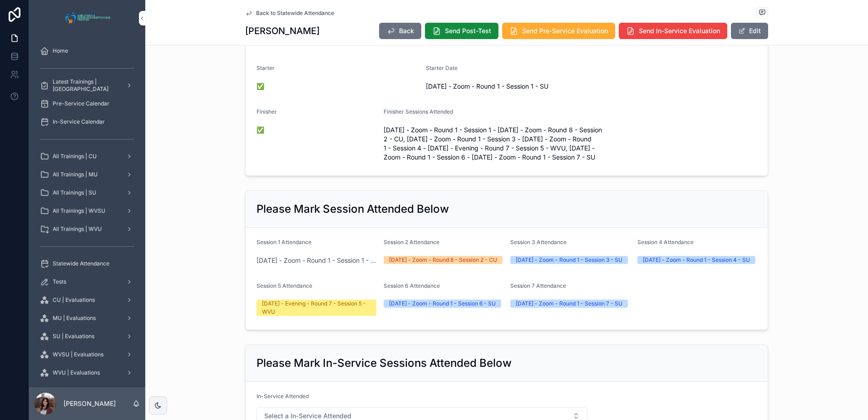 This screenshot has height=420, width=868. I want to click on button: Back, so click(400, 31).